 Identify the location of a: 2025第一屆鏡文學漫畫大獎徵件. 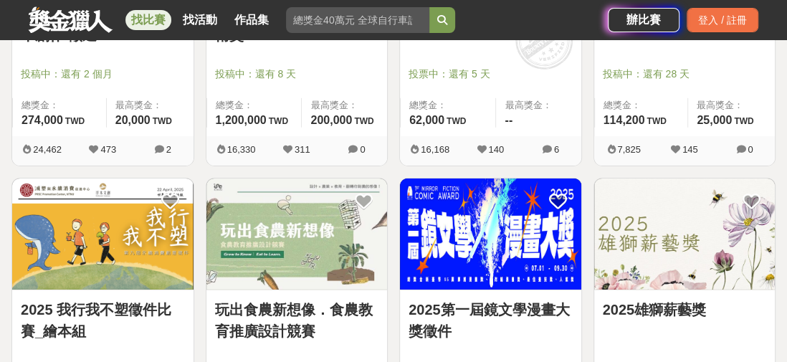
(490, 321).